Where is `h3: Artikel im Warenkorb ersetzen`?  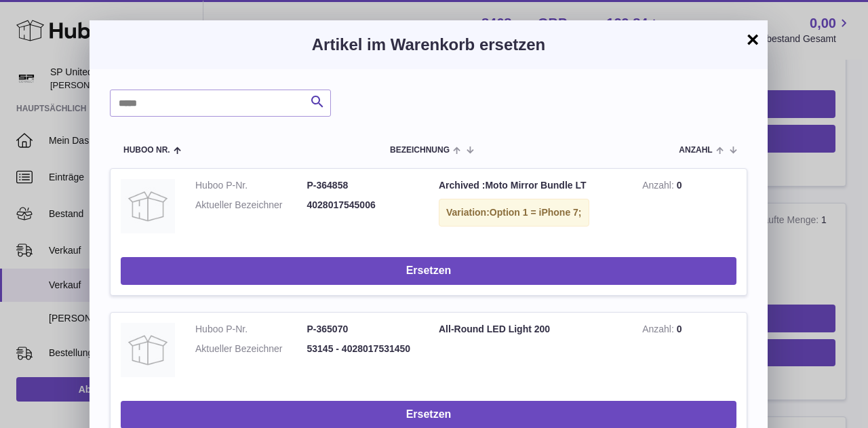
h3: Artikel im Warenkorb ersetzen is located at coordinates (429, 45).